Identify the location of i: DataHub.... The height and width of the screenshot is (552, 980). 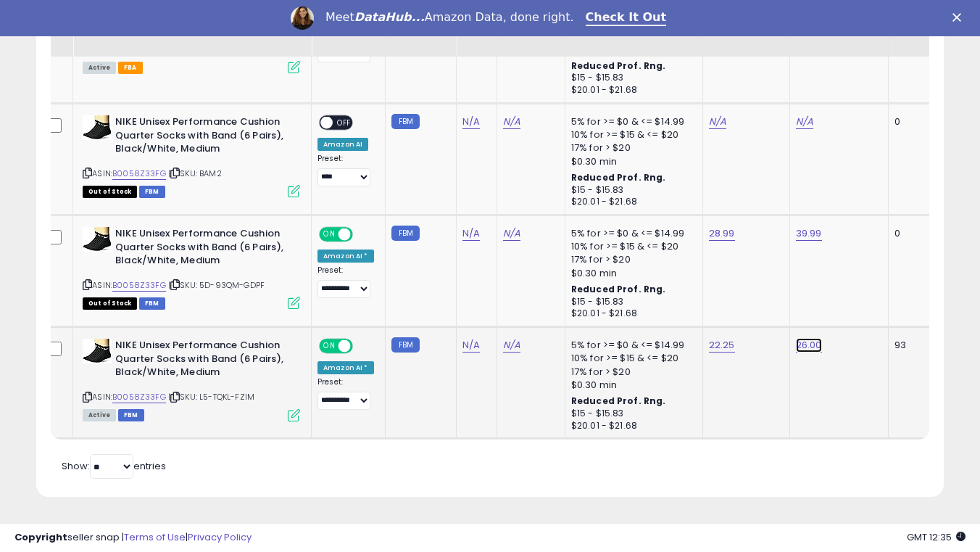
(389, 17).